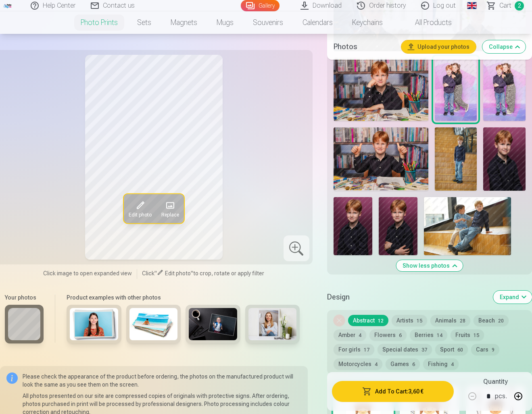  Describe the element at coordinates (467, 335) in the screenshot. I see `button: Fruits15` at that location.